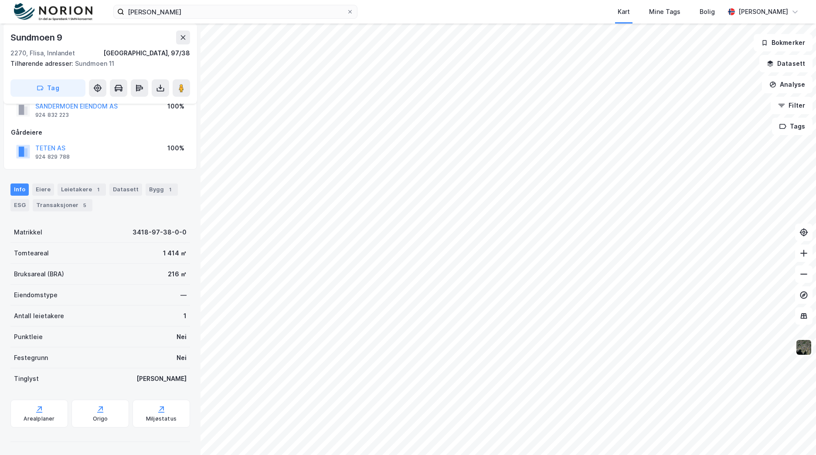 The width and height of the screenshot is (816, 455). What do you see at coordinates (39, 419) in the screenshot?
I see `div: Arealplaner` at bounding box center [39, 419].